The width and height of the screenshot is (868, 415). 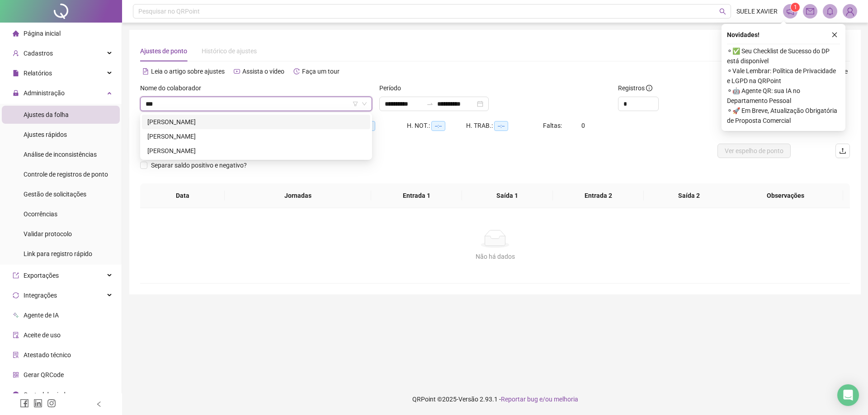 What do you see at coordinates (786, 195) in the screenshot?
I see `th: Observações` at bounding box center [786, 195].